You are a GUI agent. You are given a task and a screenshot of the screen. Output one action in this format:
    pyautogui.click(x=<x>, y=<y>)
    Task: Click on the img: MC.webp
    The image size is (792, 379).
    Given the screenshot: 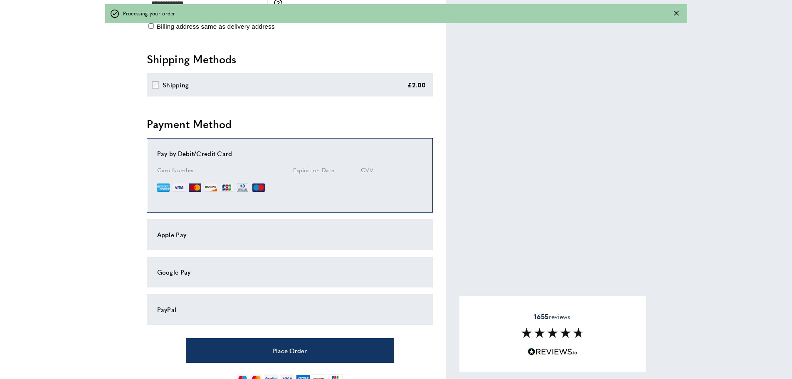 What is the action you would take?
    pyautogui.click(x=195, y=187)
    